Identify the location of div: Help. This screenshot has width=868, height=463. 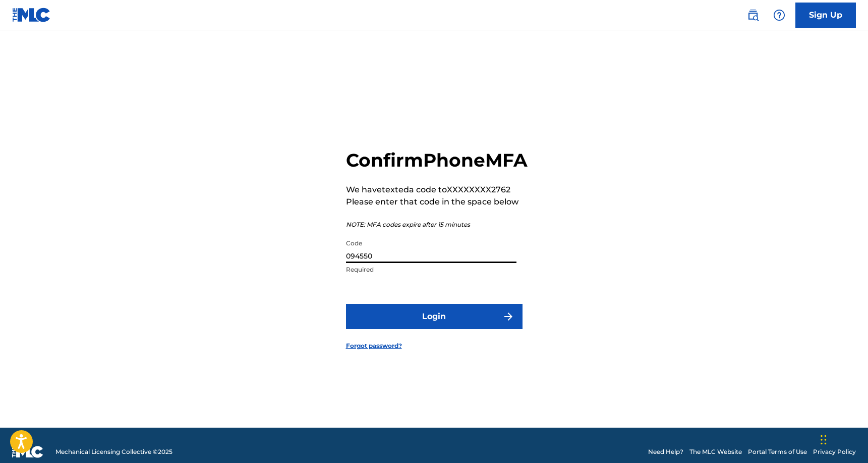
(779, 16).